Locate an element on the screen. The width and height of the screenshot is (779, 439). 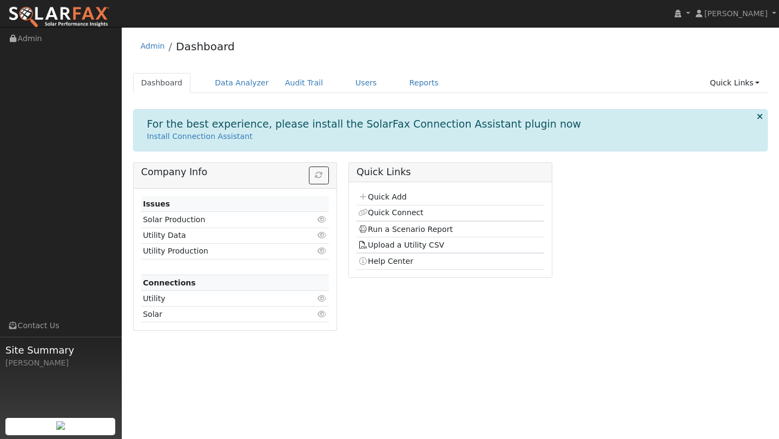
a: Audit Trail is located at coordinates (304, 83).